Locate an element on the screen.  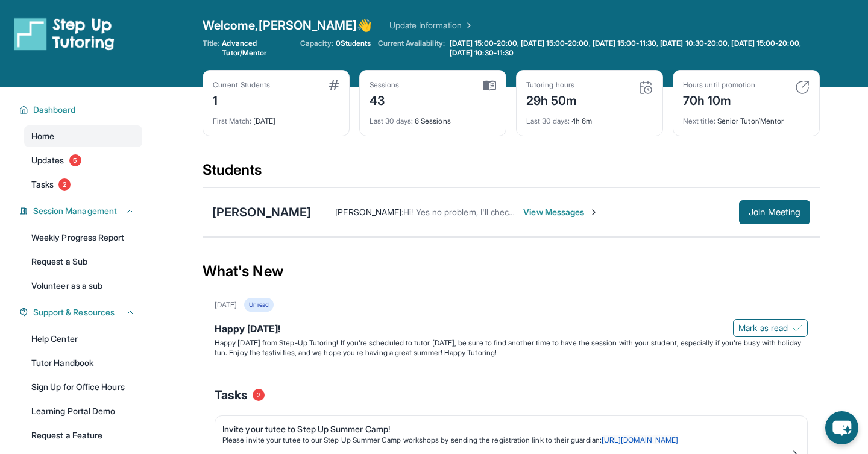
span: First Match : is located at coordinates (232, 120).